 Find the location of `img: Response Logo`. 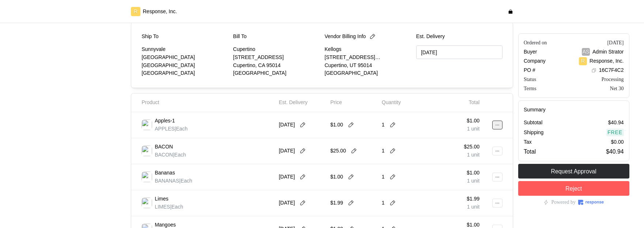

img: Response Logo is located at coordinates (591, 202).